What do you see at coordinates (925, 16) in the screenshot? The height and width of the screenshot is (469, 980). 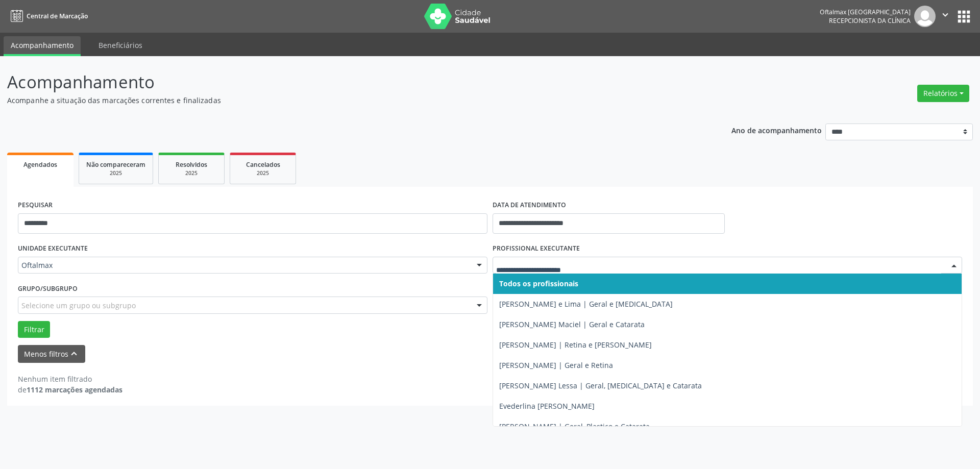 I see `img: img` at bounding box center [925, 16].